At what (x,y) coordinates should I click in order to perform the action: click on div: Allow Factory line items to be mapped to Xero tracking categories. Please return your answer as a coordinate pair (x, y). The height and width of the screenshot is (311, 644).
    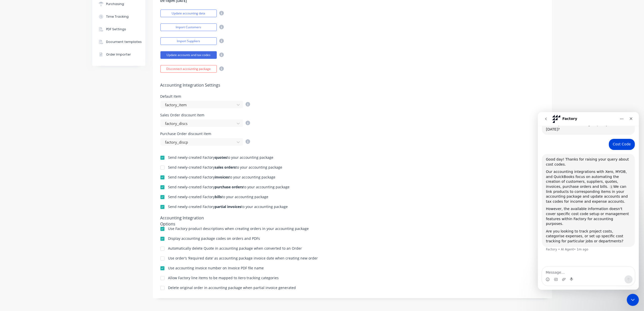
    Looking at the image, I should click on (224, 277).